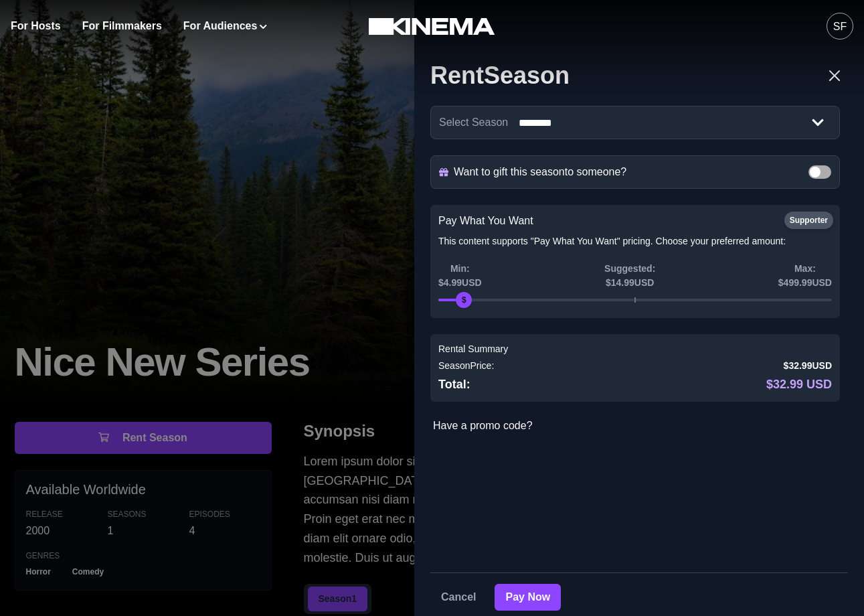 The width and height of the screenshot is (864, 616). I want to click on button: Close, so click(835, 75).